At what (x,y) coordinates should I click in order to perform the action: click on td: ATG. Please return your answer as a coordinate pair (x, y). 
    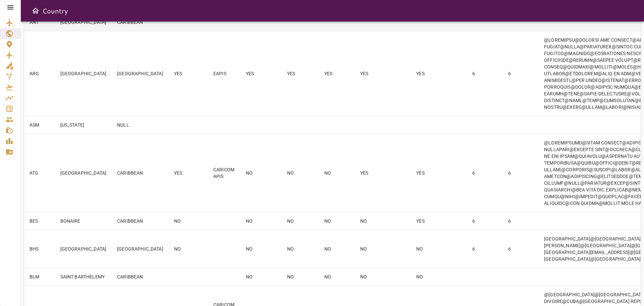
    Looking at the image, I should click on (40, 172).